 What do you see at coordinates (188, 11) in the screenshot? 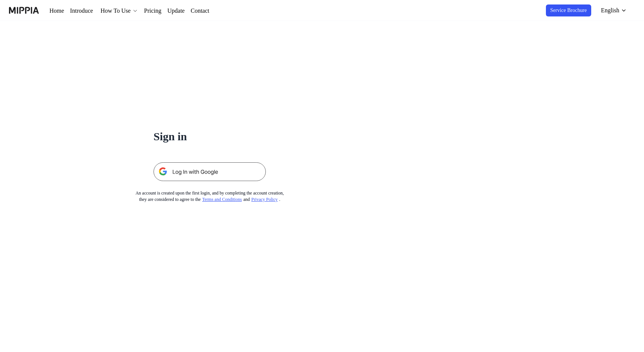
I see `a: Update` at bounding box center [188, 11].